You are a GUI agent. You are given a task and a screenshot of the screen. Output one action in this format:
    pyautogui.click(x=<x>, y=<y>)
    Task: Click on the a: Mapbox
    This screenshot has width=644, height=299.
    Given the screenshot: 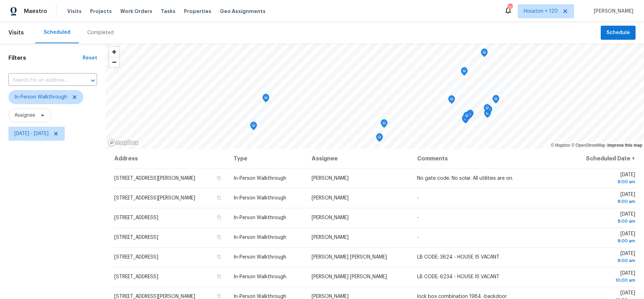 What is the action you would take?
    pyautogui.click(x=561, y=145)
    